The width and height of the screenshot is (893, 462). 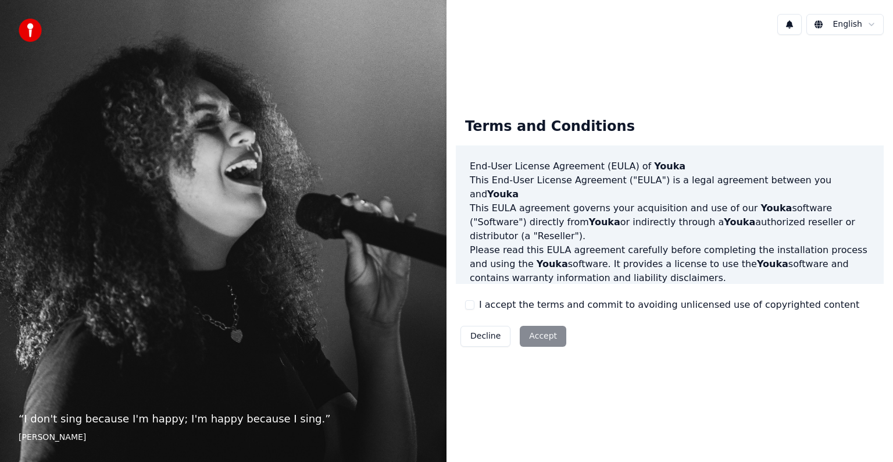 I want to click on h3: End-User License Agreement (EULA) of, so click(x=670, y=166).